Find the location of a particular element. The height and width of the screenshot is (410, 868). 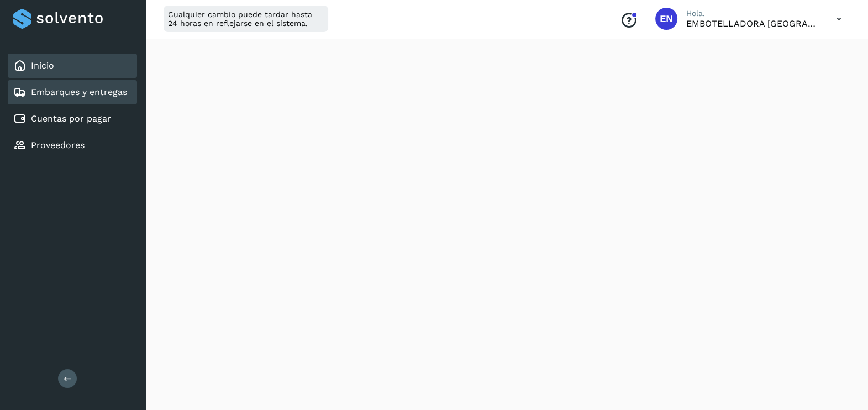

a: Embarques y entregas is located at coordinates (79, 92).